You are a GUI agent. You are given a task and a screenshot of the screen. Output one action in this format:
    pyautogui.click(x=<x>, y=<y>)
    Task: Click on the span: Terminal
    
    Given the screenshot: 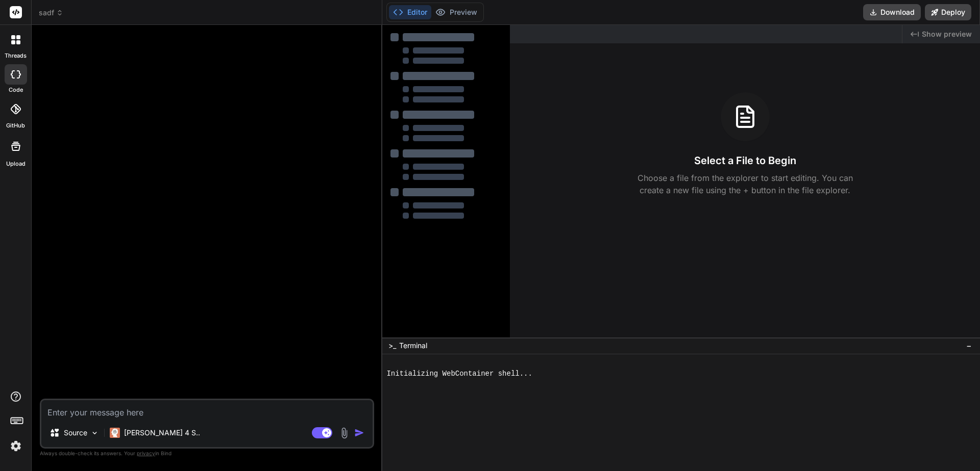 What is the action you would take?
    pyautogui.click(x=413, y=346)
    